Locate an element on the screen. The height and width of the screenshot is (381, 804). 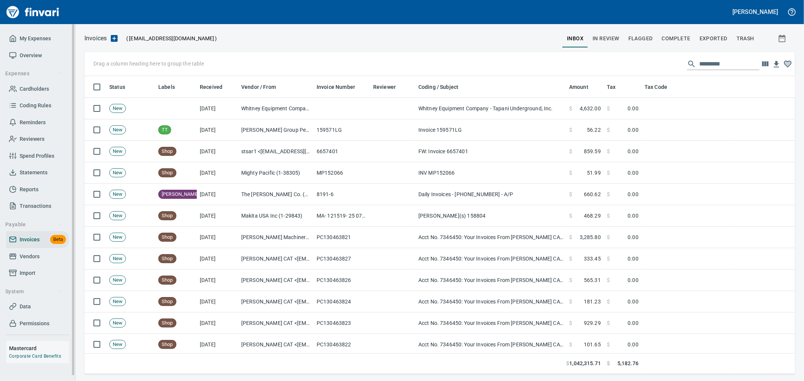
span: Vendor / From is located at coordinates (263, 87).